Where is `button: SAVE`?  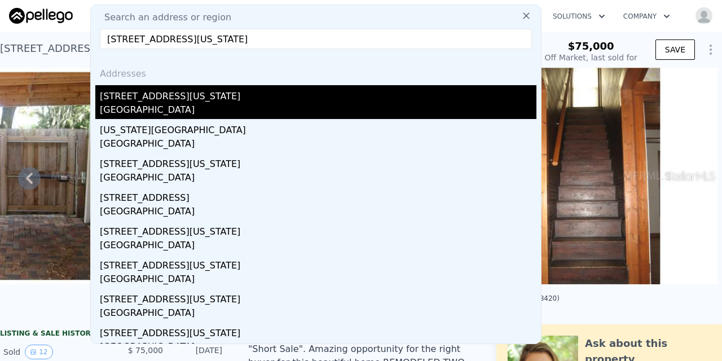 button: SAVE is located at coordinates (675, 50).